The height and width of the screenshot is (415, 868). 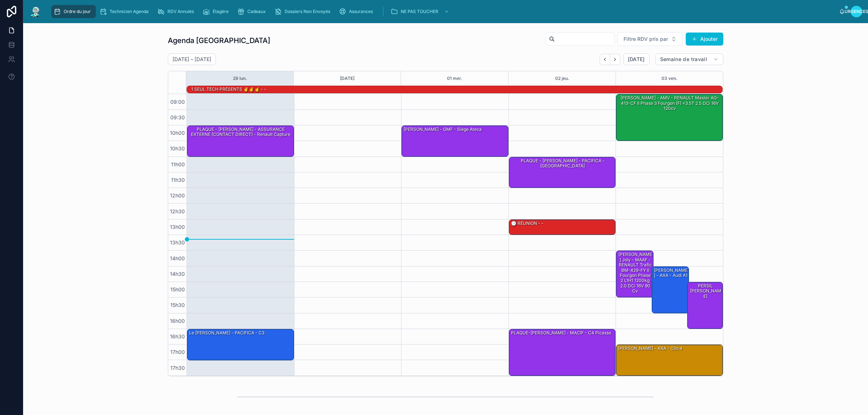 I want to click on div: 1 SEUL TECH PRÉSENTS ✌️✌️☝️ - -, so click(x=229, y=89).